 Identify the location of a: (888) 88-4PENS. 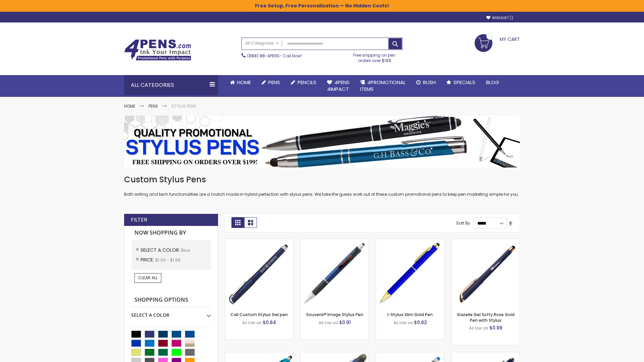
(263, 56).